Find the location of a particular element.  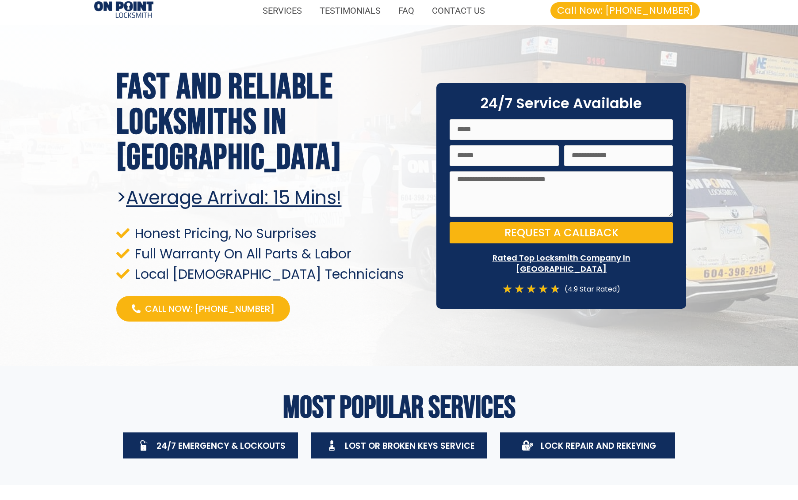

span: Honest Pricing, No Surprises is located at coordinates (224, 233).